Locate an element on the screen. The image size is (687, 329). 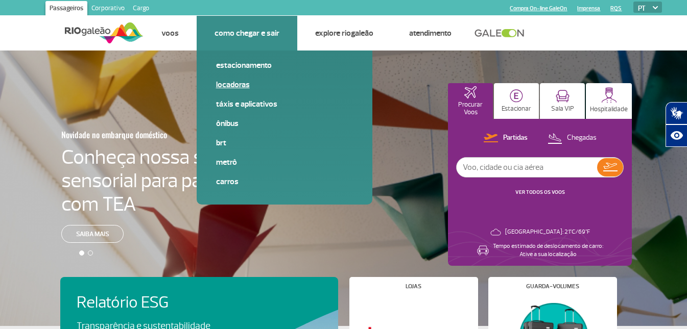
button: Procurar Voos is located at coordinates (470, 101).